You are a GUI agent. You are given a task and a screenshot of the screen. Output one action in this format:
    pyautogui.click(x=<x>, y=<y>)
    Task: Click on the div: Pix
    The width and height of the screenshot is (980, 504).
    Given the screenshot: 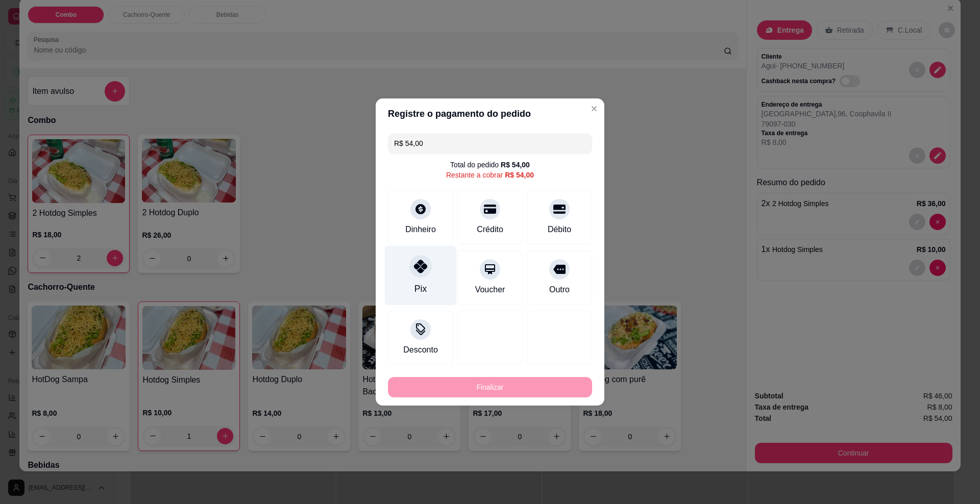 What is the action you would take?
    pyautogui.click(x=420, y=289)
    